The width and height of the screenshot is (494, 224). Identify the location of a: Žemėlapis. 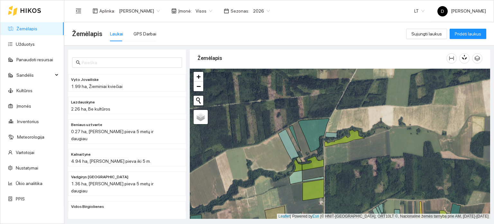
(27, 29).